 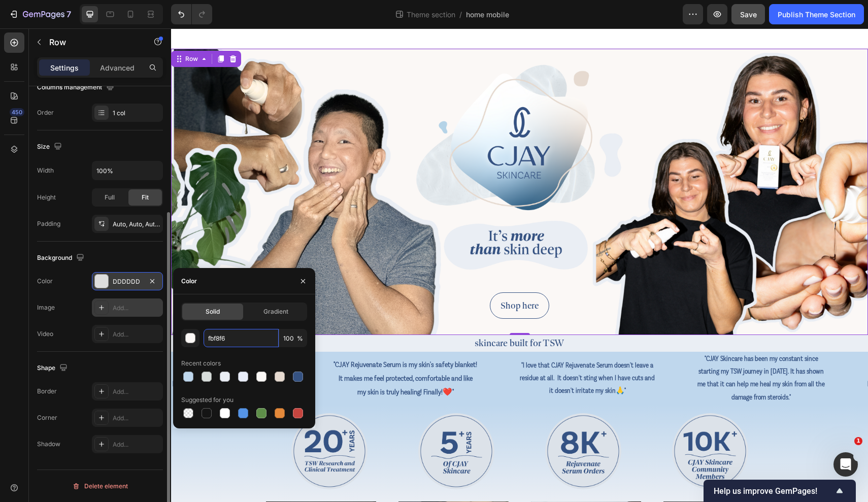 What do you see at coordinates (276, 312) in the screenshot?
I see `span: Gradient` at bounding box center [276, 312].